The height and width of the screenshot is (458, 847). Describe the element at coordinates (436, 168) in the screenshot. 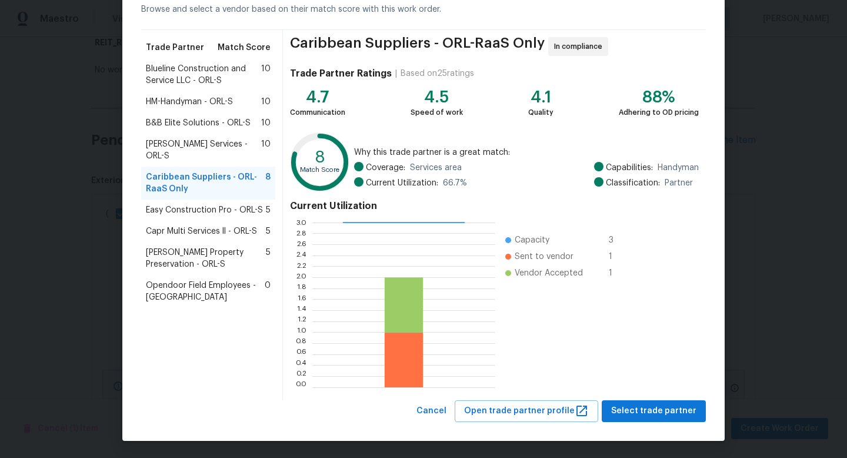

I see `span: Services area` at that location.